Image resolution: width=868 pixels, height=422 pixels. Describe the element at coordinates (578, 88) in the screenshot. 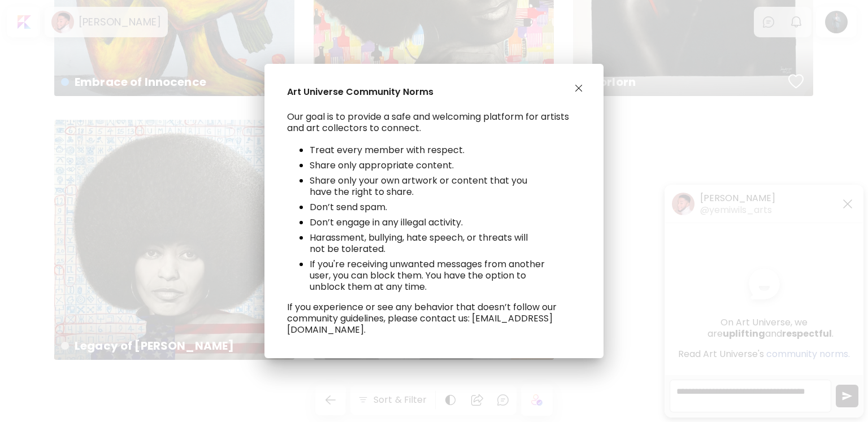

I see `img: exit` at that location.